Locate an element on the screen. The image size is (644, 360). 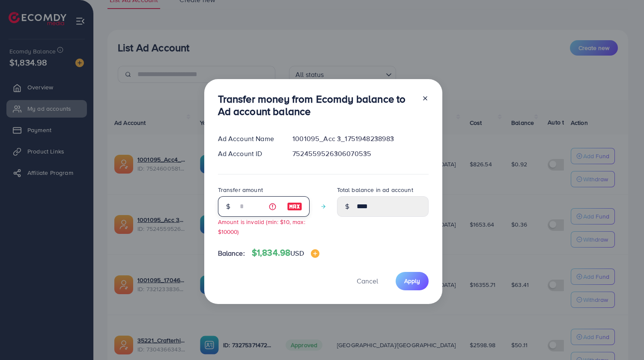
button: Apply is located at coordinates (412, 281).